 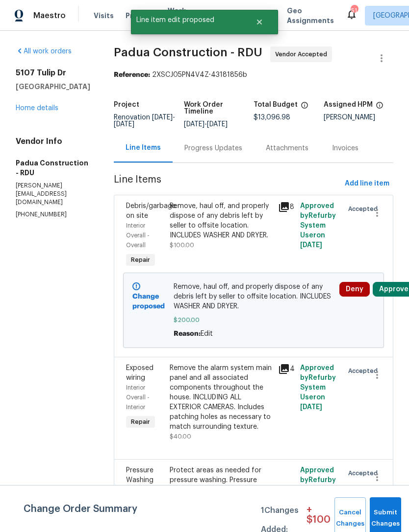 I want to click on span: The hpm assigned to this work order., so click(x=379, y=107).